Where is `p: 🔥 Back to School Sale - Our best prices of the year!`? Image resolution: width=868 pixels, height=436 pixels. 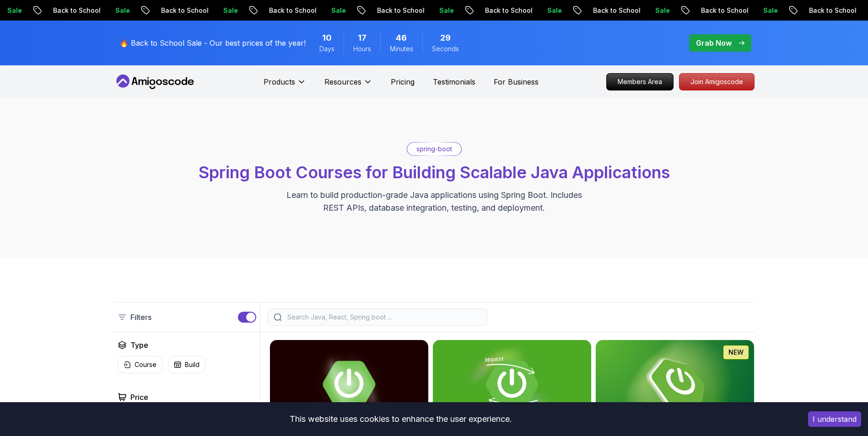
p: 🔥 Back to School Sale - Our best prices of the year! is located at coordinates (212, 43).